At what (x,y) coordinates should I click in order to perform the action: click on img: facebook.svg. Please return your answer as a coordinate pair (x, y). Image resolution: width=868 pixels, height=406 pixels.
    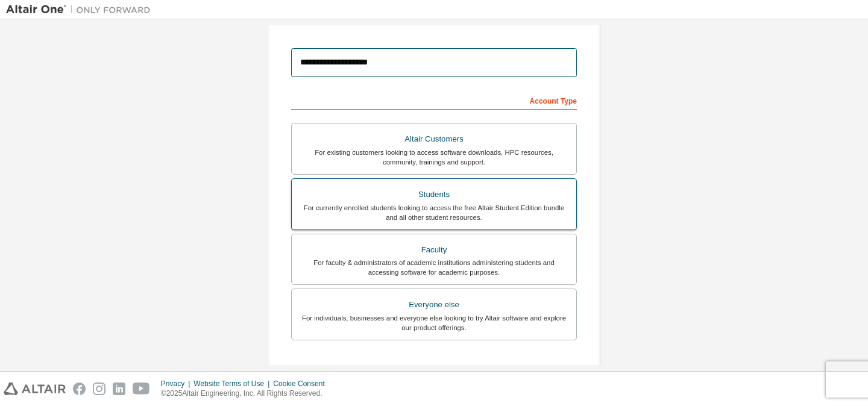
    Looking at the image, I should click on (79, 388).